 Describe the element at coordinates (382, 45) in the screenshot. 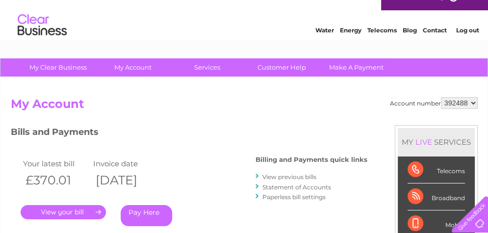

I see `a: Telecoms` at that location.